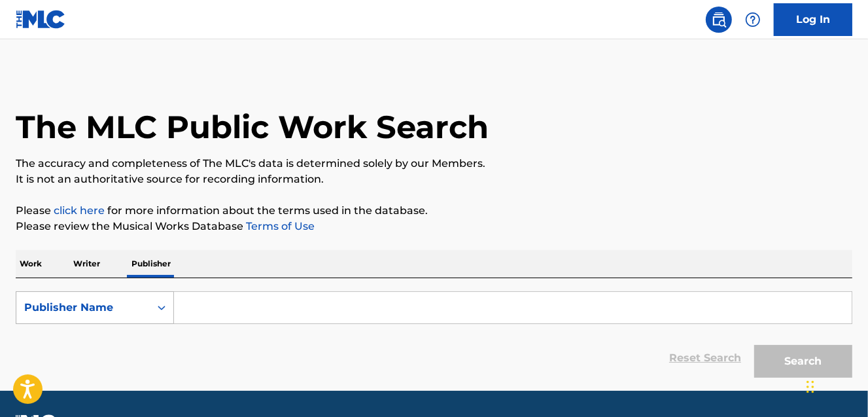 The height and width of the screenshot is (417, 868). I want to click on div: Help, so click(753, 20).